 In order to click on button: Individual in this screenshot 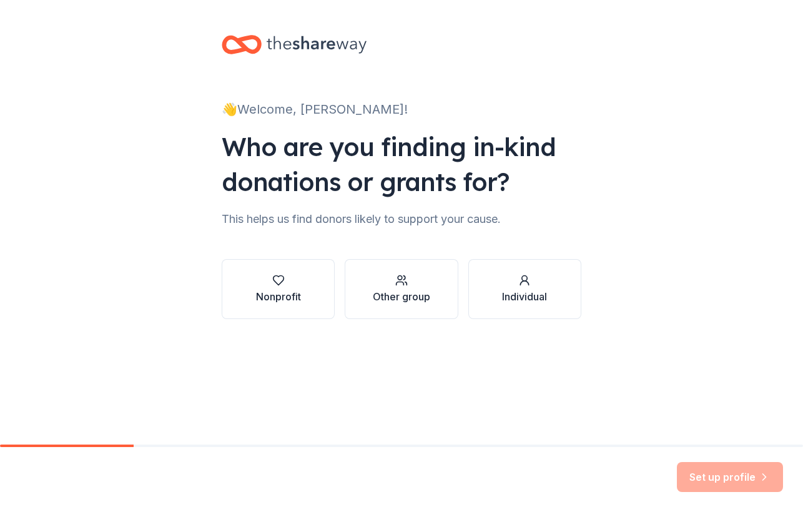, I will do `click(524, 289)`.